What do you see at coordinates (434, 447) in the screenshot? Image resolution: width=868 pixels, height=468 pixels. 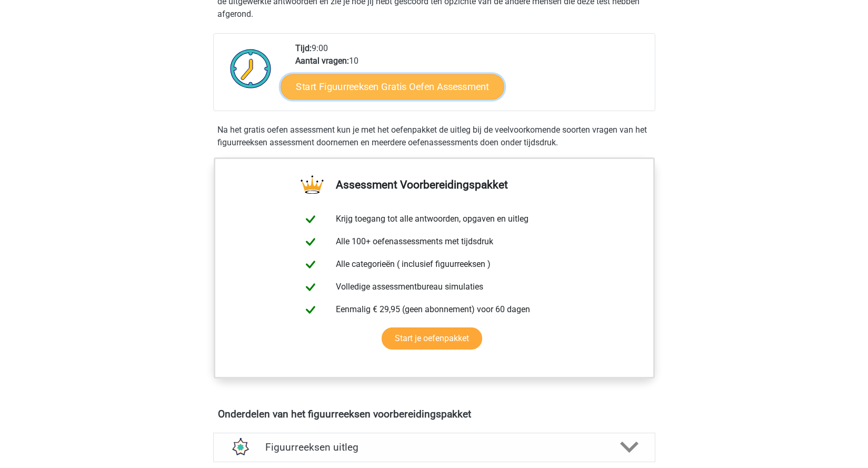 I see `h4: Figuurreeksen uitleg` at bounding box center [434, 447].